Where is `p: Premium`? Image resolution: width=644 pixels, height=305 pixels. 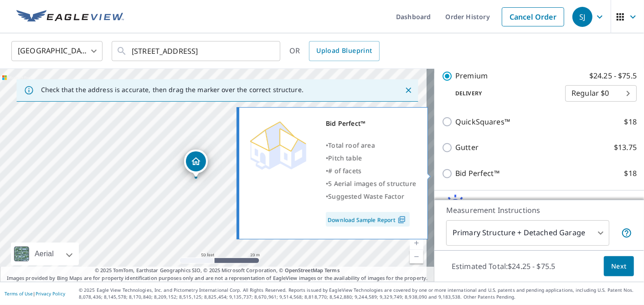 p: Premium is located at coordinates (471, 76).